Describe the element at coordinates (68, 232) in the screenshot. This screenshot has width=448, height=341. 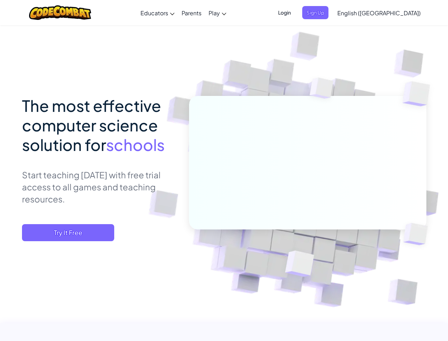
I see `span: Try It Free` at that location.